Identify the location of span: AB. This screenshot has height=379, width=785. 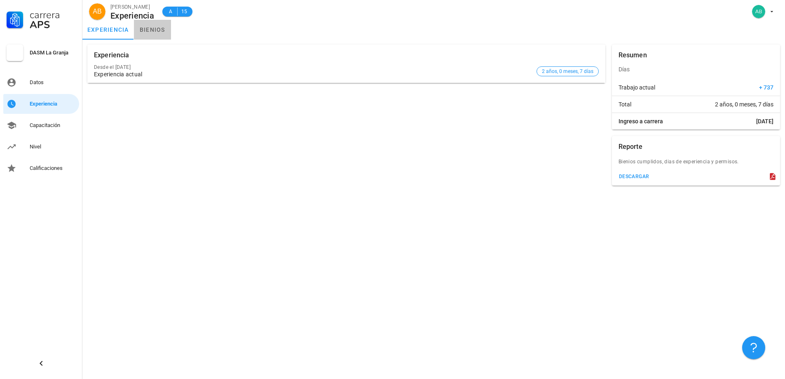
(97, 12).